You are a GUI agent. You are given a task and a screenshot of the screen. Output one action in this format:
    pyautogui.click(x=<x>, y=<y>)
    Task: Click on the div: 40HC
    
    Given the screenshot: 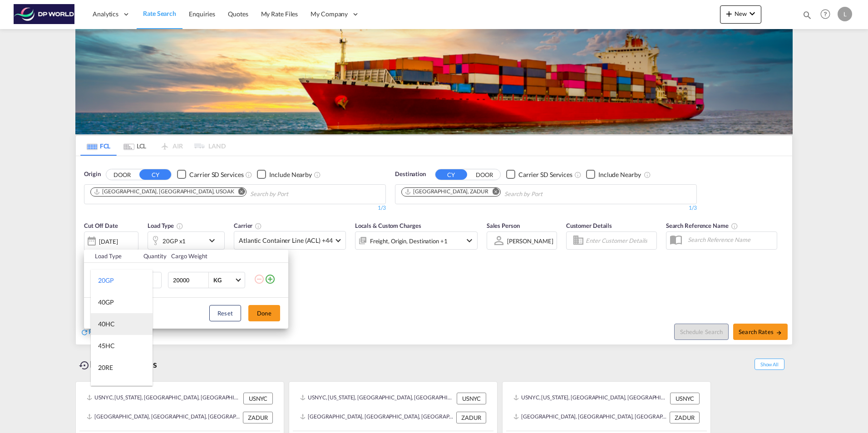 What is the action you would take?
    pyautogui.click(x=106, y=324)
    